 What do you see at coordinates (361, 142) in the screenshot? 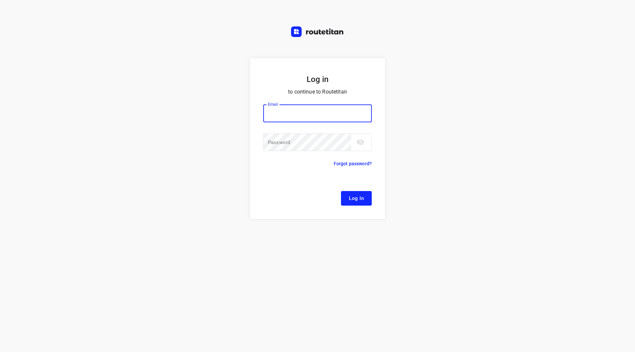
I see `button: toggle password visibility` at bounding box center [361, 142].